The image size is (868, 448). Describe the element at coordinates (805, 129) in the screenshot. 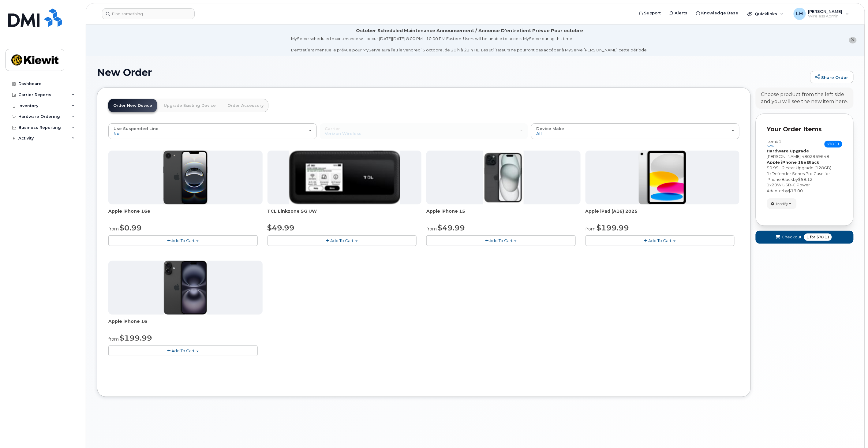

I see `p: Your Order Items` at that location.